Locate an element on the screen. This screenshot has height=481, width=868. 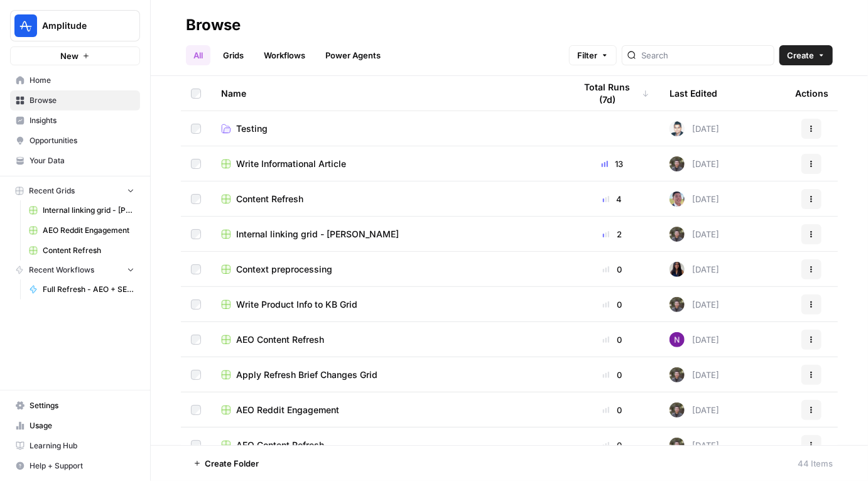
span: Filter is located at coordinates (587, 55).